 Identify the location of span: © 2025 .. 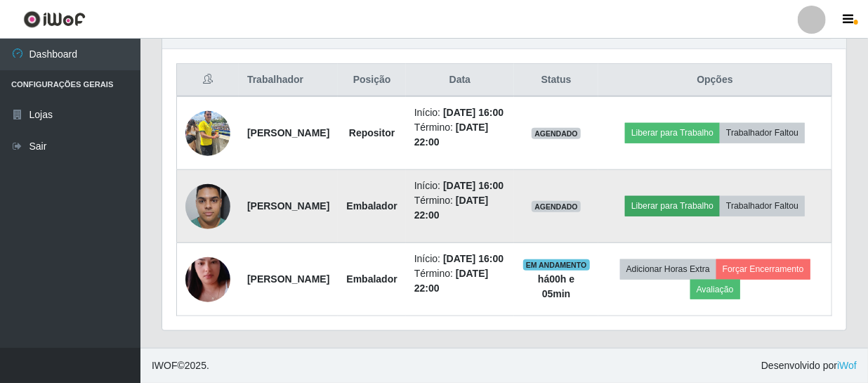
(180, 366).